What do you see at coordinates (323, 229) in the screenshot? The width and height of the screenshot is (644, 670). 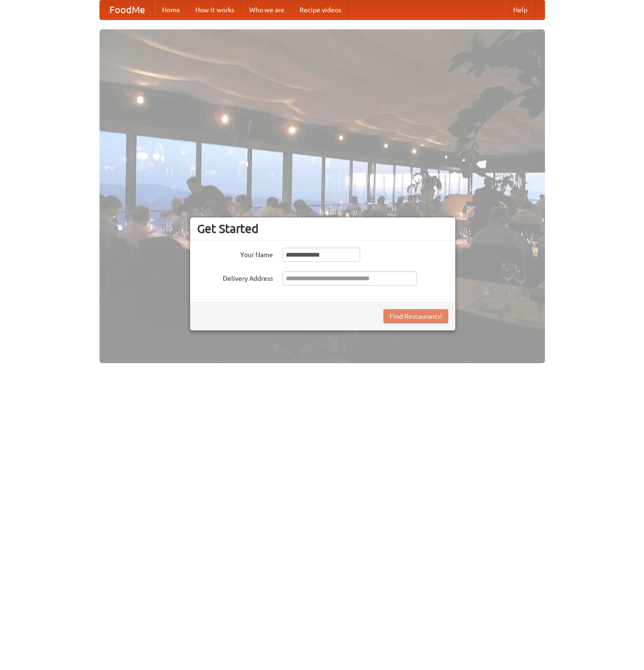 I see `h3: Get Started` at bounding box center [323, 229].